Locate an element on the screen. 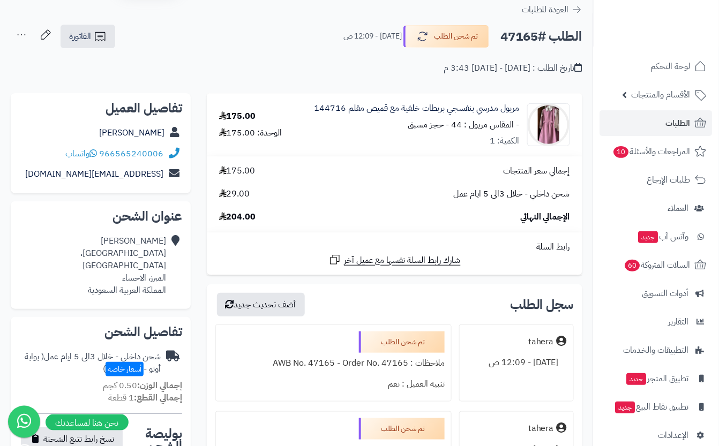  small: - المقاس مريول : 44 - حجز مسبق is located at coordinates (463, 125).